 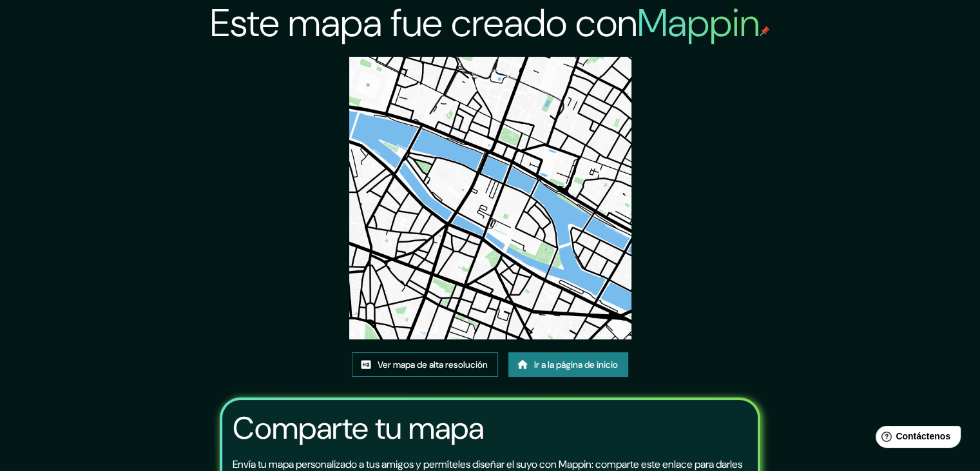 What do you see at coordinates (490, 198) in the screenshot?
I see `img: created-map` at bounding box center [490, 198].